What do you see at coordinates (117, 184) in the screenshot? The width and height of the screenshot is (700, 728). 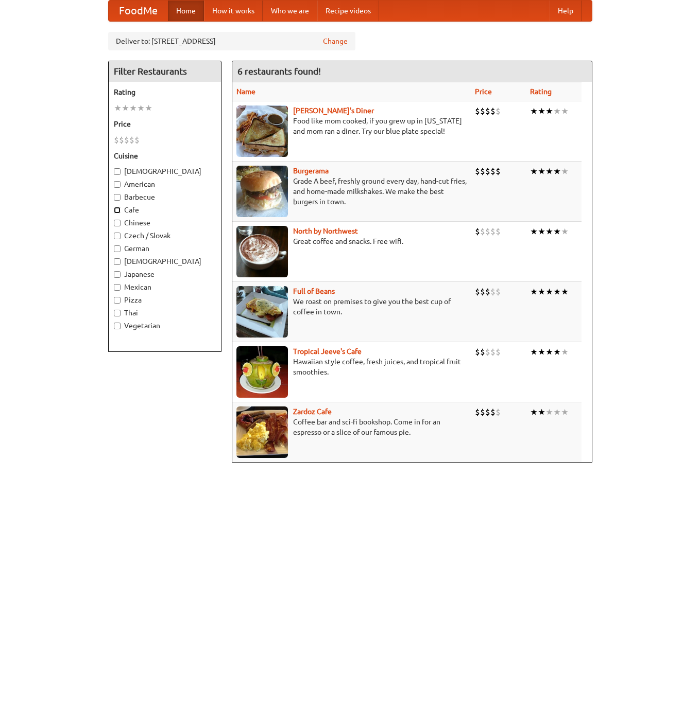 I see `input: American` at bounding box center [117, 184].